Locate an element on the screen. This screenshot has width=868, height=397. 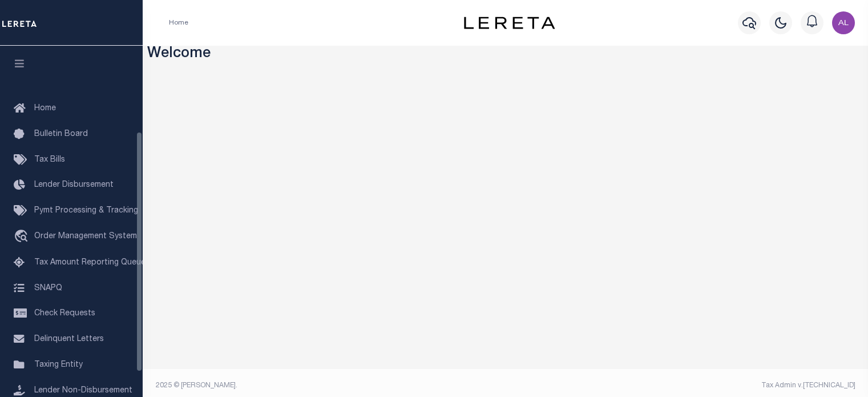
span: Check Requests is located at coordinates (64, 313).